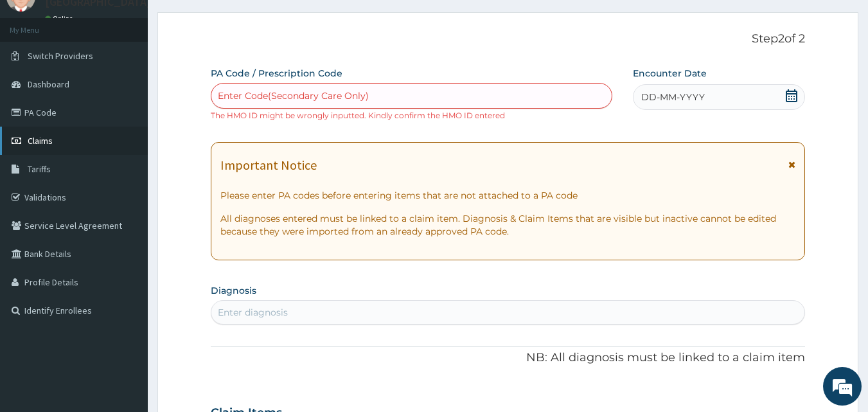 Image resolution: width=868 pixels, height=412 pixels. I want to click on div: Enter diagnosis, so click(252, 312).